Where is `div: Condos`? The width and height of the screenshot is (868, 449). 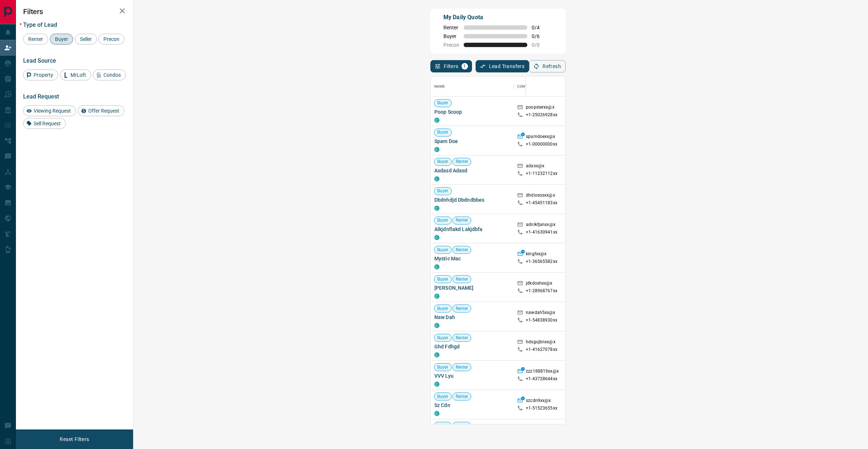
div: Condos is located at coordinates (109, 75).